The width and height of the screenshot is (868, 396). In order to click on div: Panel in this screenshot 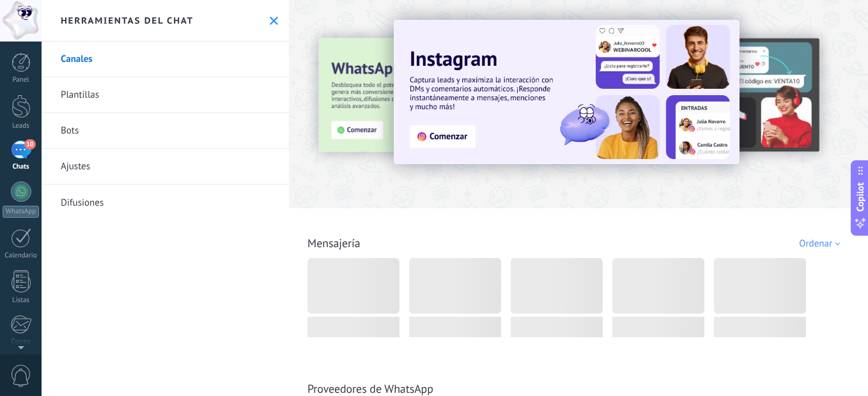, I will do `click(21, 80)`.